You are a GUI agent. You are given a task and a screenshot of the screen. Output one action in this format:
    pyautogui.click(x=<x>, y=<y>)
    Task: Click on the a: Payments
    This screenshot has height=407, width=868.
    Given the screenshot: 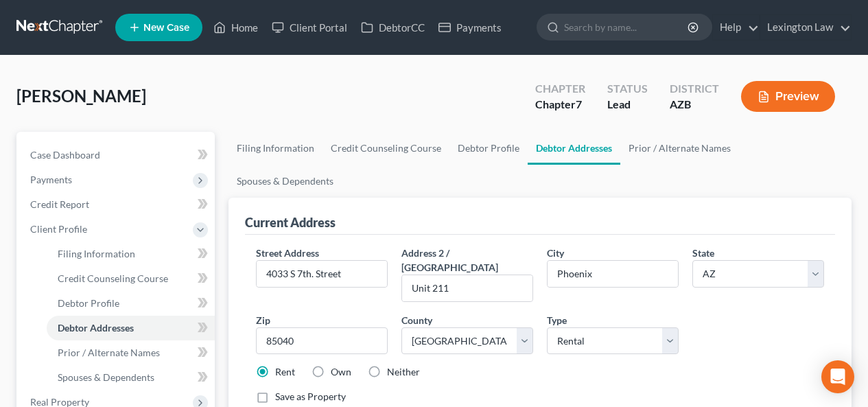 What is the action you would take?
    pyautogui.click(x=470, y=27)
    